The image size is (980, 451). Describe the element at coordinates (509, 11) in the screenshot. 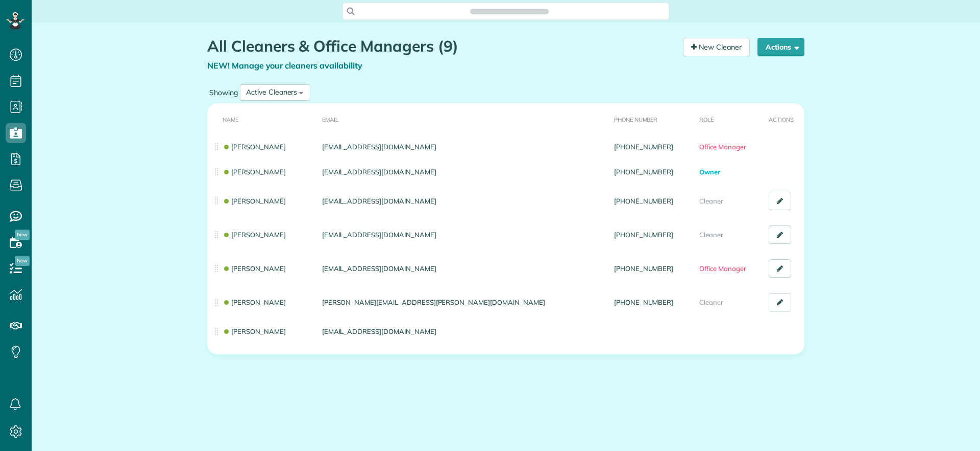

I see `span: Search ZenMaid…` at that location.